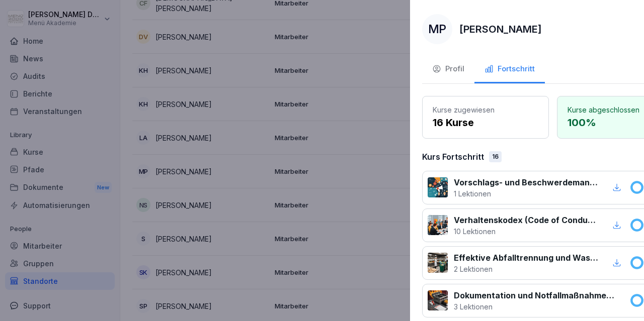 This screenshot has width=644, height=321. Describe the element at coordinates (510, 69) in the screenshot. I see `div: Fortschritt` at that location.